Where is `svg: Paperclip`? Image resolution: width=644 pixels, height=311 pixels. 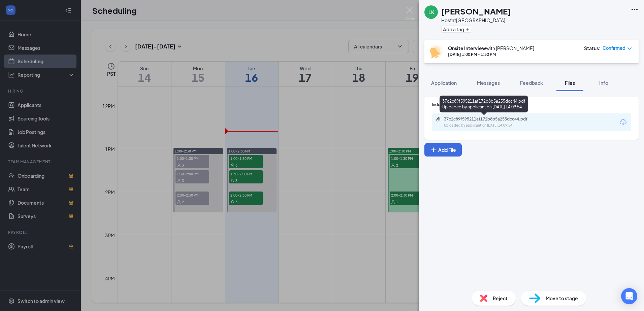
svg: Paperclip is located at coordinates (438, 119).